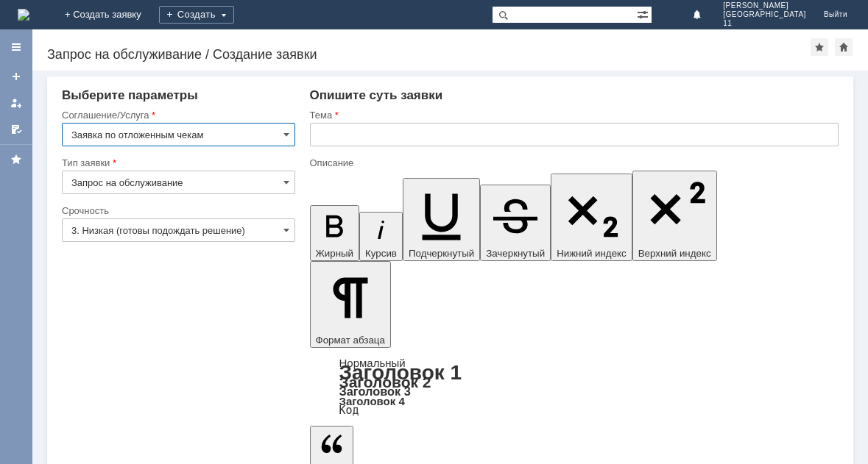 This screenshot has height=464, width=868. What do you see at coordinates (644, 13) in the screenshot?
I see `span: Расширенный поиск` at bounding box center [644, 13].